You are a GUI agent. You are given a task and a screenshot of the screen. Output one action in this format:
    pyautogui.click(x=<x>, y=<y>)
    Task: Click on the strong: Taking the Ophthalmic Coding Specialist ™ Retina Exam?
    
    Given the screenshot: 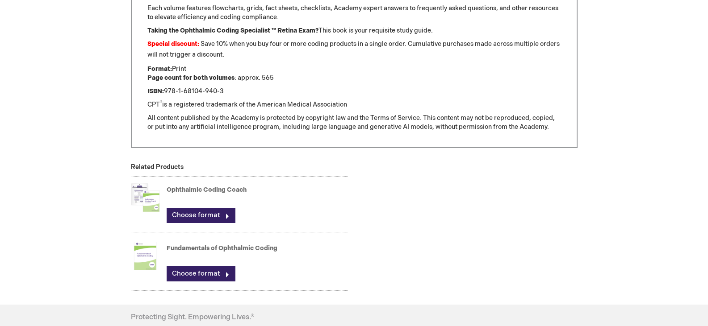 What is the action you would take?
    pyautogui.click(x=233, y=30)
    